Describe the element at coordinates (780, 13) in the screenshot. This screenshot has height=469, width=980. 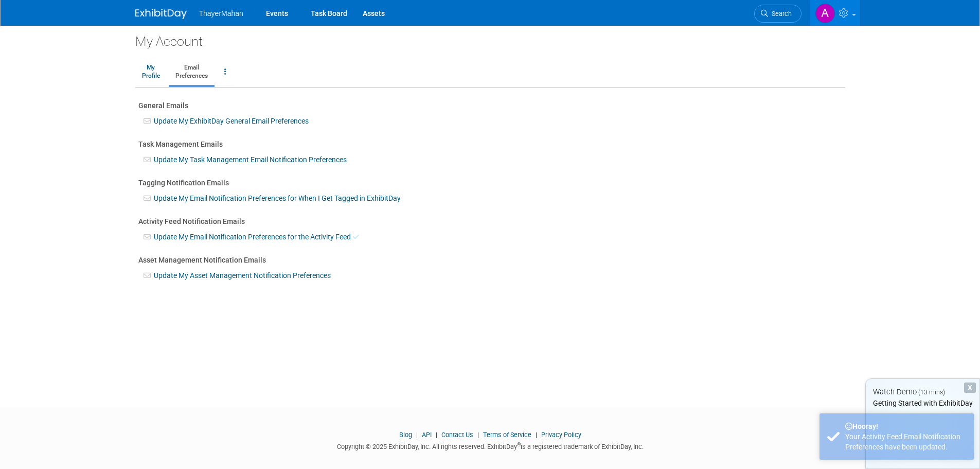
I see `span: Search` at that location.